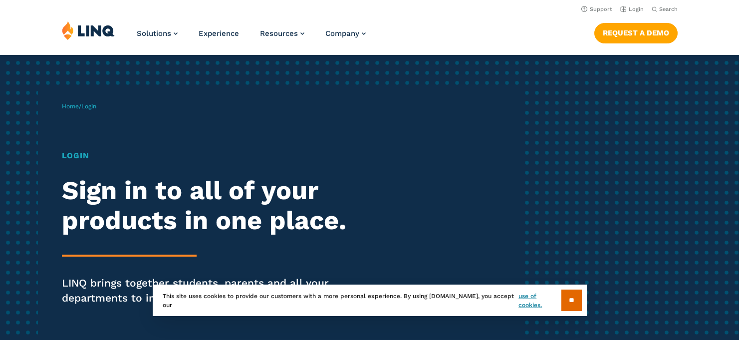  Describe the element at coordinates (279, 33) in the screenshot. I see `span: Resources` at that location.